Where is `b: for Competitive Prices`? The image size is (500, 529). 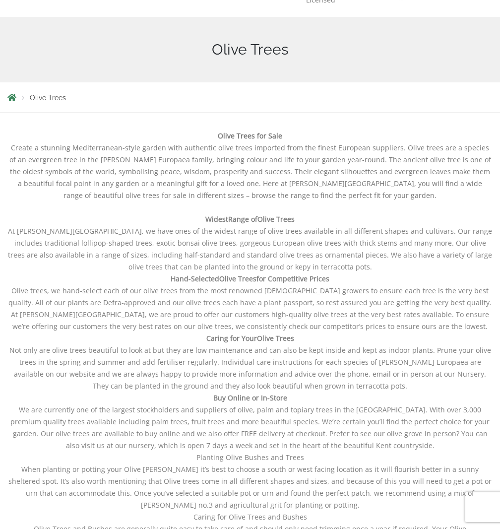
b: for Competitive Prices is located at coordinates (293, 278).